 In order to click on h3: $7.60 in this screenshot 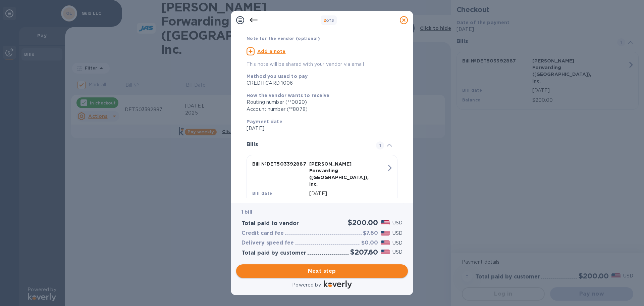, I will do `click(371, 233)`.